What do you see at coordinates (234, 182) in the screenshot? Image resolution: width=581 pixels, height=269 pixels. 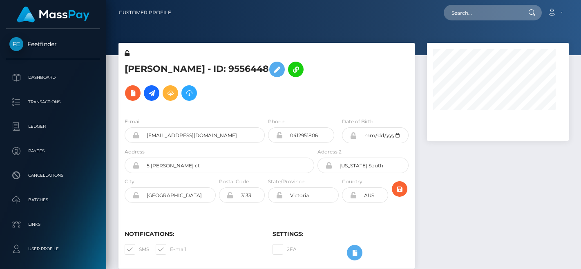 I see `label: Postal Code` at bounding box center [234, 182].